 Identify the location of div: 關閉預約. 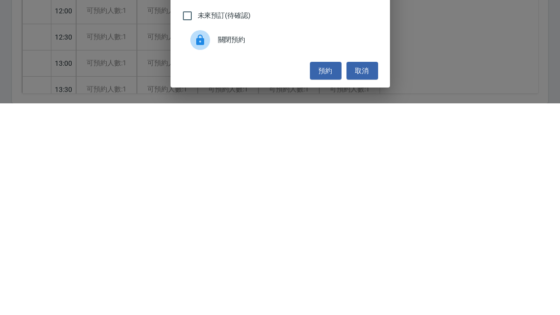
(280, 252).